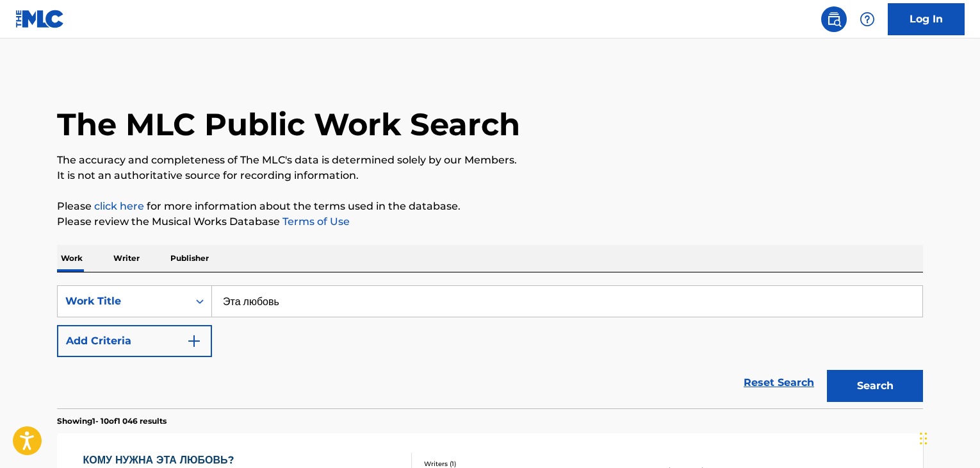  Describe the element at coordinates (119, 206) in the screenshot. I see `a: click here` at that location.